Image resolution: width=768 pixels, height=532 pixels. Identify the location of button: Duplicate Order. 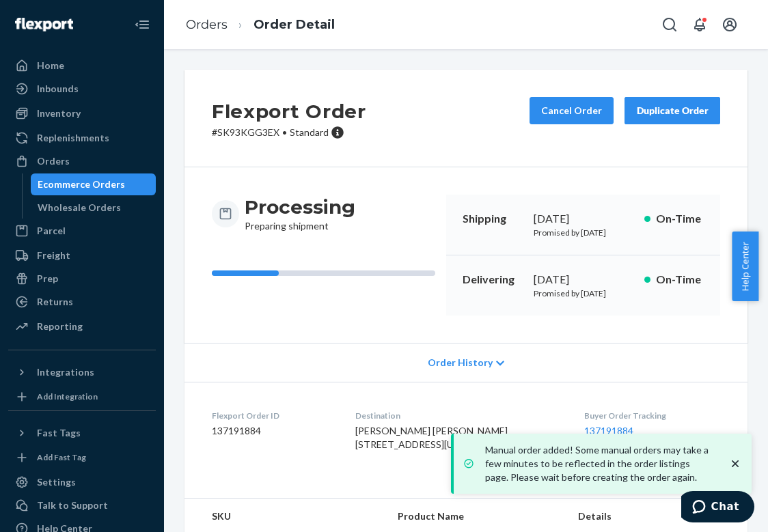
(672, 111).